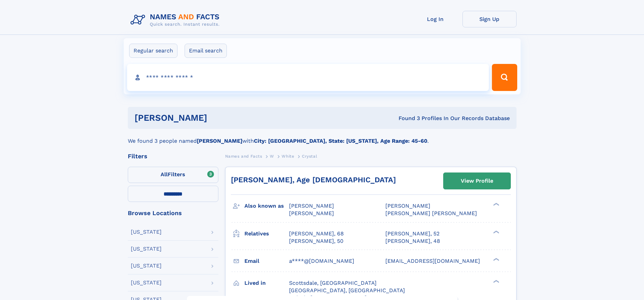 The height and width of the screenshot is (300, 644). What do you see at coordinates (206, 51) in the screenshot?
I see `label: Email search` at bounding box center [206, 51].